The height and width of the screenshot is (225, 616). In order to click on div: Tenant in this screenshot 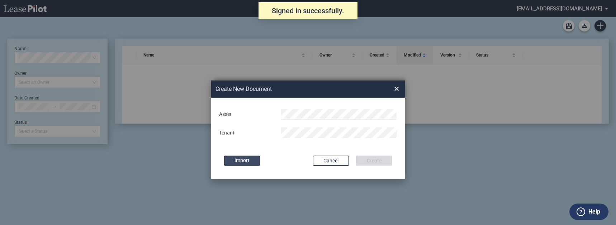, I will do `click(245, 133)`.